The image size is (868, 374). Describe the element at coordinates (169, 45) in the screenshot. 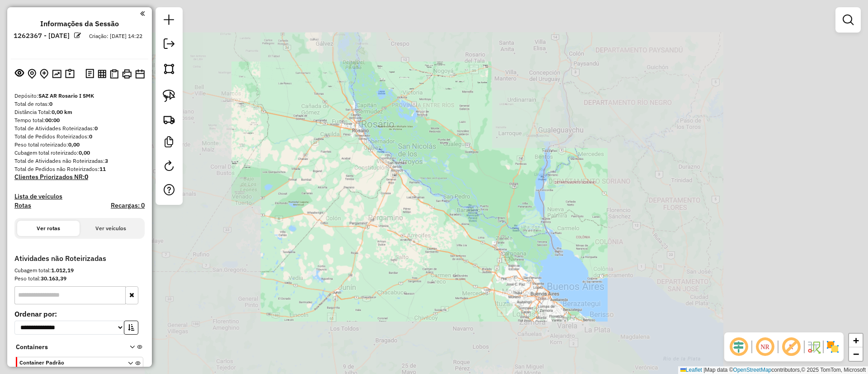

I see `a: Exportar sessão` at that location.